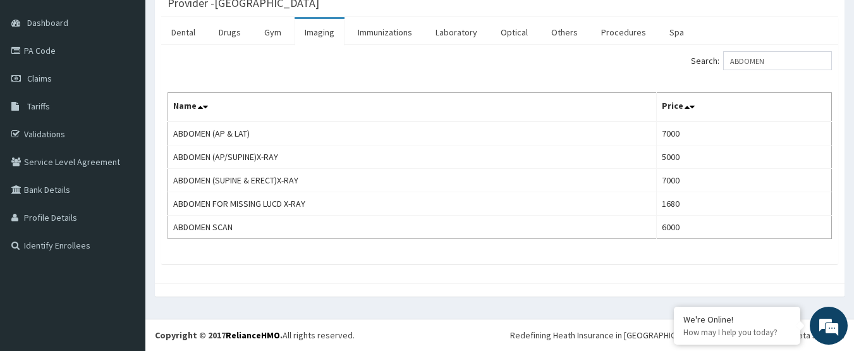 Image resolution: width=854 pixels, height=351 pixels. Describe the element at coordinates (744, 227) in the screenshot. I see `td: 6000` at that location.